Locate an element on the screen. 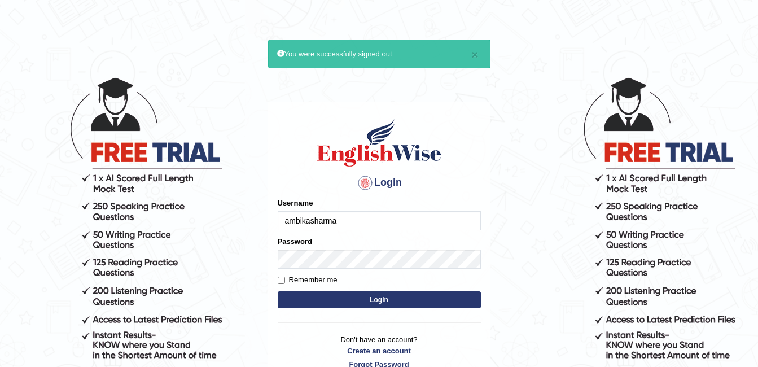 This screenshot has height=367, width=758. label: Password is located at coordinates (295, 241).